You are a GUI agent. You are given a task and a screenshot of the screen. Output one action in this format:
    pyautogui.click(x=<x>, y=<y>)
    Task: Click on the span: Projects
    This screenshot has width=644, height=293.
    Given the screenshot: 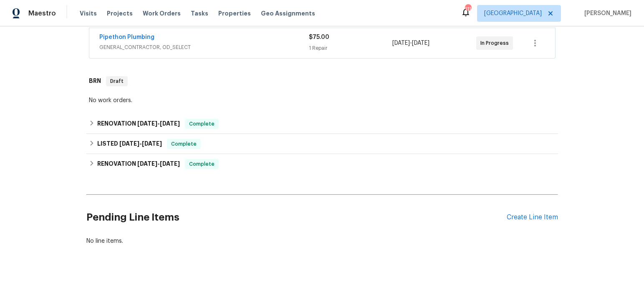 What is the action you would take?
    pyautogui.click(x=120, y=14)
    